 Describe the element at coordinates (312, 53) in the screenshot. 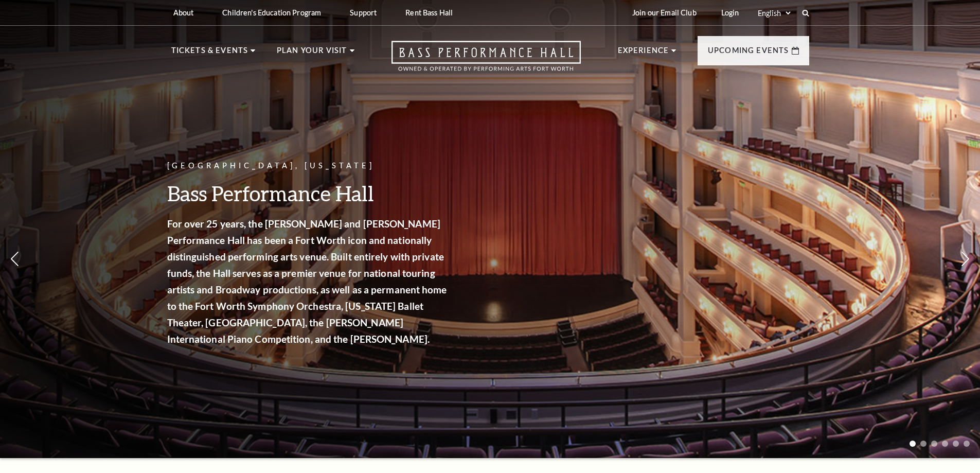

I see `p: Plan Your Visit` at that location.